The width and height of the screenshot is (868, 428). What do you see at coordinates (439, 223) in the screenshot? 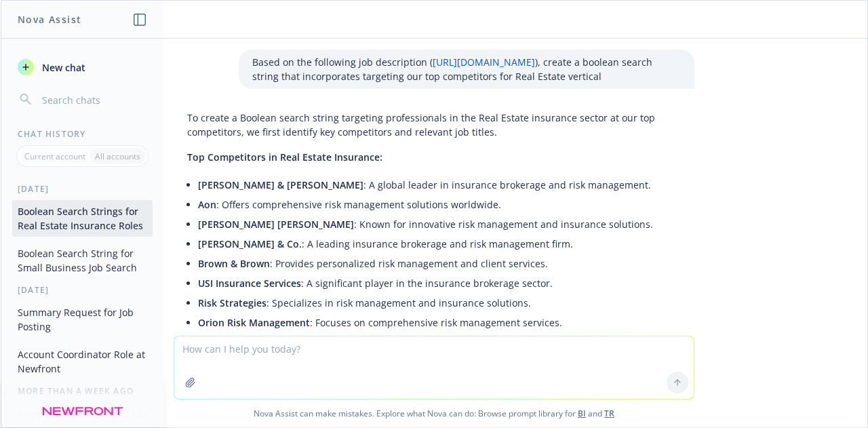
I see `li: : Known for innovative risk management and insurance solutions.` at bounding box center [439, 223].